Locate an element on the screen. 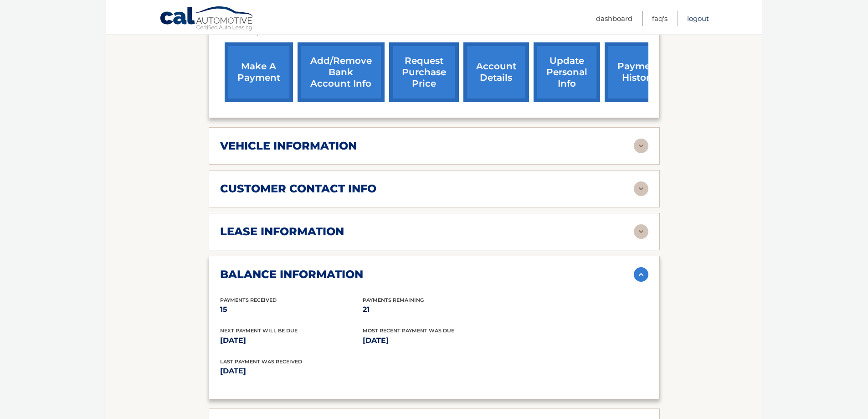  span: Last Payment was received is located at coordinates (261, 361).